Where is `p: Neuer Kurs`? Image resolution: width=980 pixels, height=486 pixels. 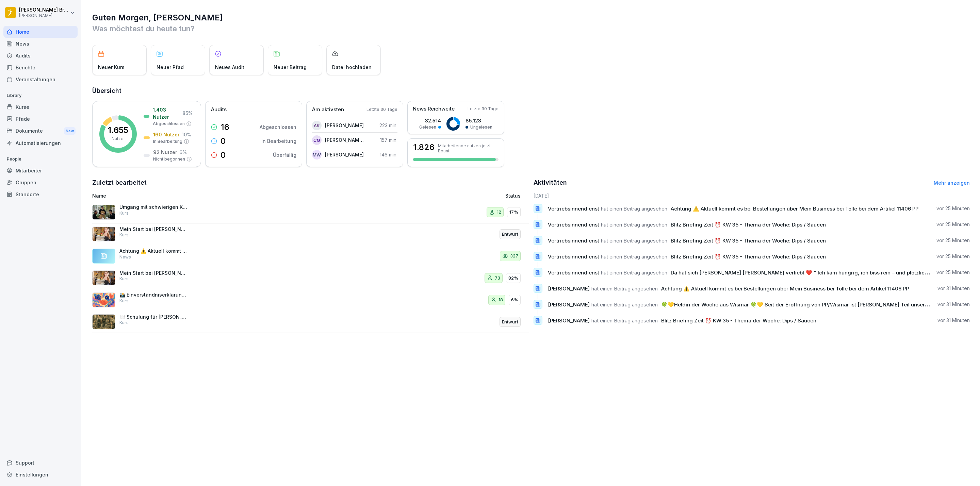 p: Neuer Kurs is located at coordinates (111, 67).